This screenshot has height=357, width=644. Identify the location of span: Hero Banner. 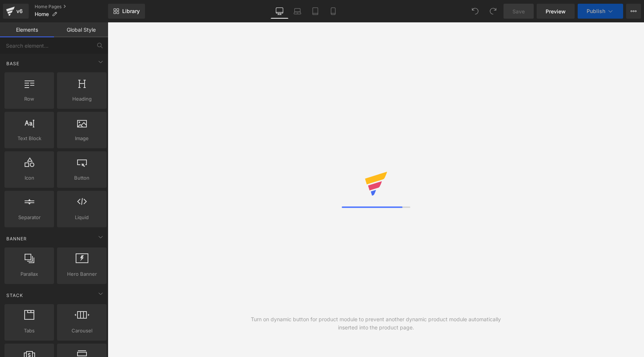
(81, 274).